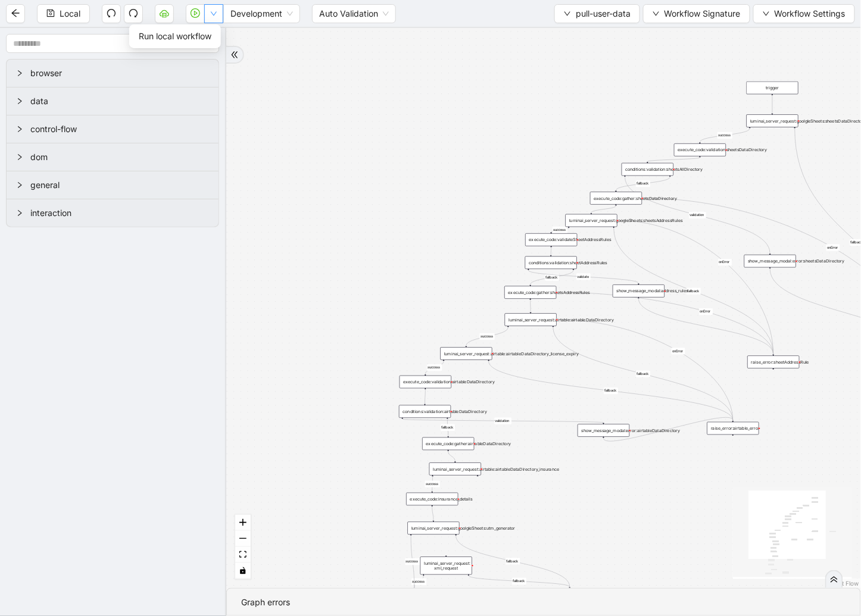 This screenshot has height=616, width=861. Describe the element at coordinates (433, 528) in the screenshot. I see `div: luminai_server_request:goolgleSheets:utm_generator` at that location.